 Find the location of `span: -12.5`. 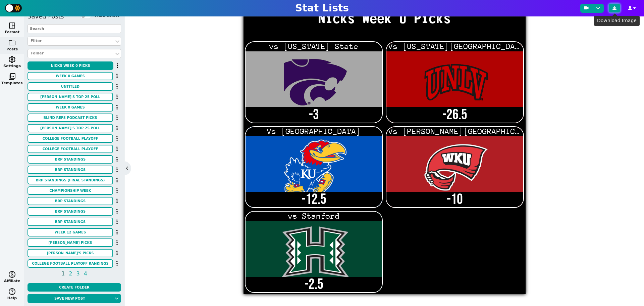

span: -12.5 is located at coordinates (314, 199).